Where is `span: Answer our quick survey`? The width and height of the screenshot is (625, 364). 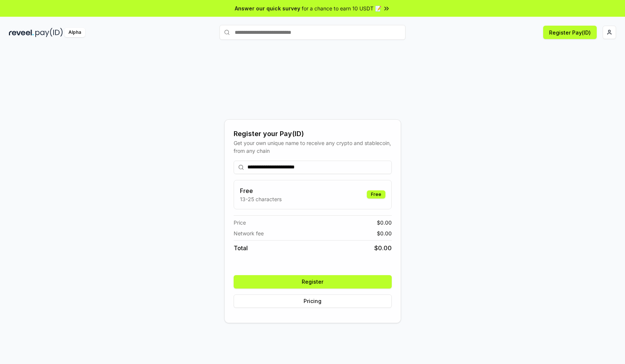
span: Answer our quick survey is located at coordinates (268, 8).